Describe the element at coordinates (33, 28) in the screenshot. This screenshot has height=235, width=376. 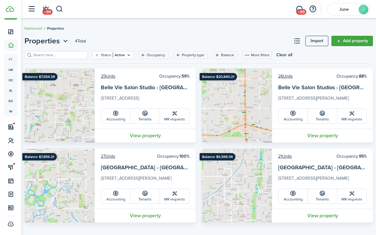
I see `a: Dashboard` at that location.